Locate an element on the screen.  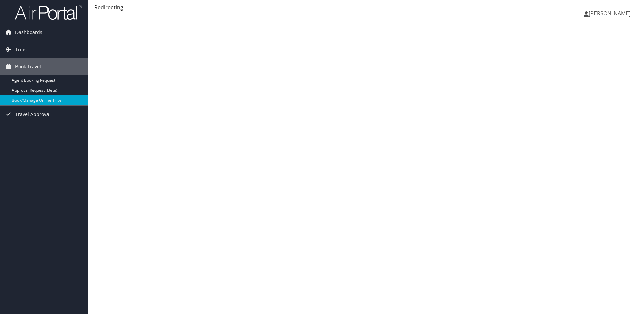
span: Trips is located at coordinates (21, 50).